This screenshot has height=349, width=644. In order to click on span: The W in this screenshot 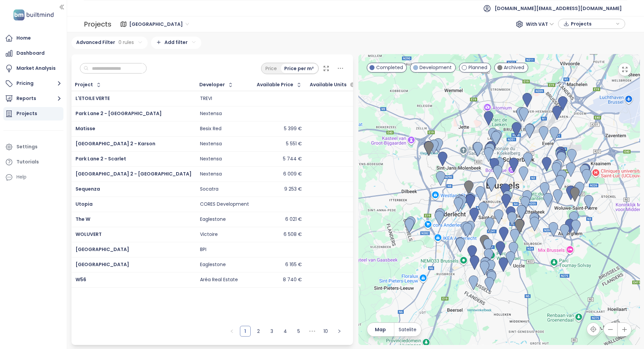, I will do `click(83, 219)`.